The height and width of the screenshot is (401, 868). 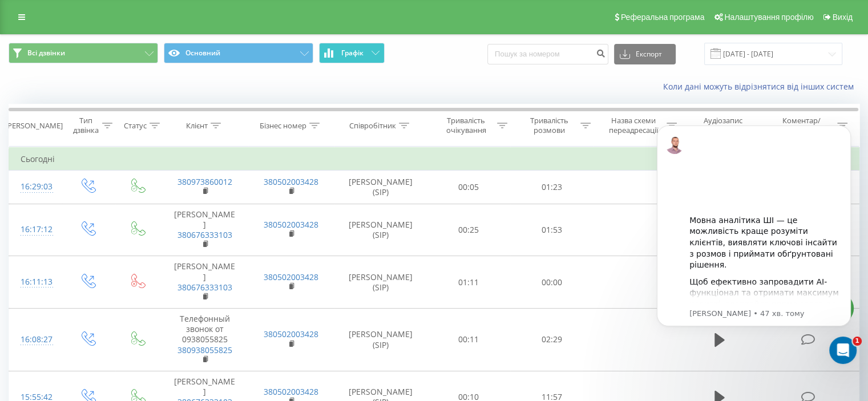 What do you see at coordinates (468, 340) in the screenshot?
I see `td: 00:11` at bounding box center [468, 340].